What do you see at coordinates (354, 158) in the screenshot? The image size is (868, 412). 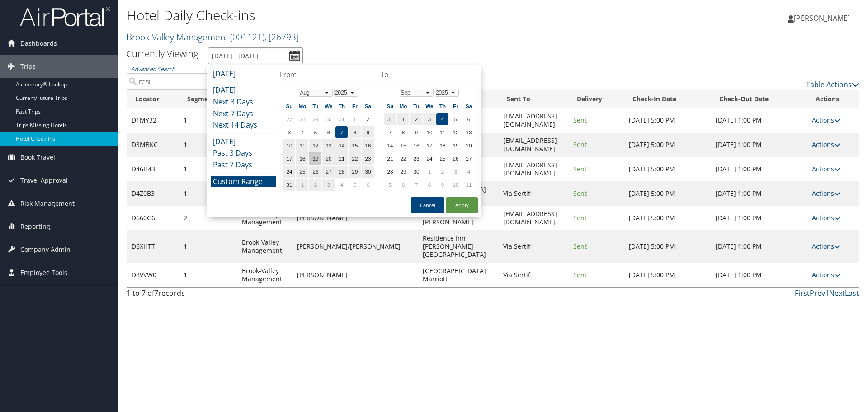 I see `td: 22` at bounding box center [354, 158].